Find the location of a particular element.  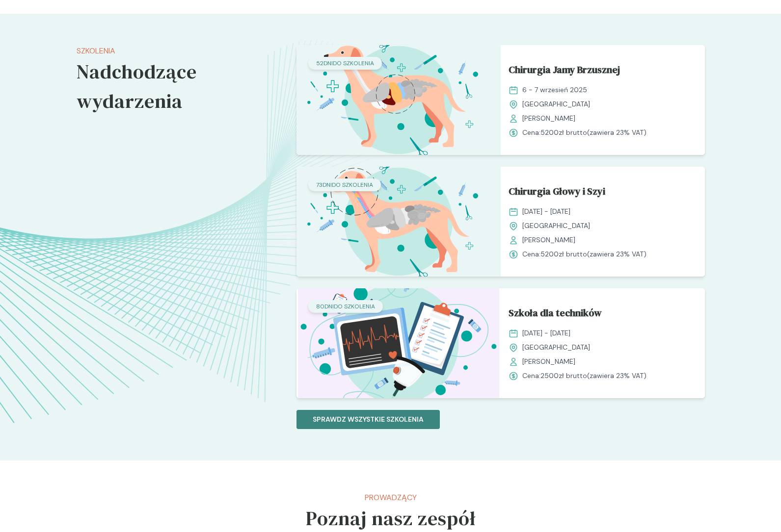

img: Z2B_FZbqstJ98k08_Technicy_T.svg is located at coordinates (399, 343).